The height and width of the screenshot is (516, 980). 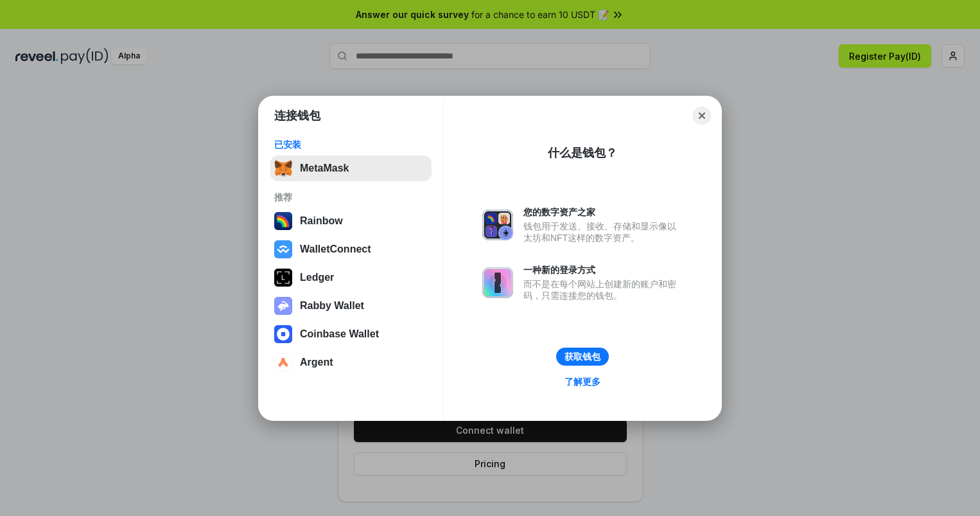 I want to click on div: WalletConnect, so click(x=336, y=249).